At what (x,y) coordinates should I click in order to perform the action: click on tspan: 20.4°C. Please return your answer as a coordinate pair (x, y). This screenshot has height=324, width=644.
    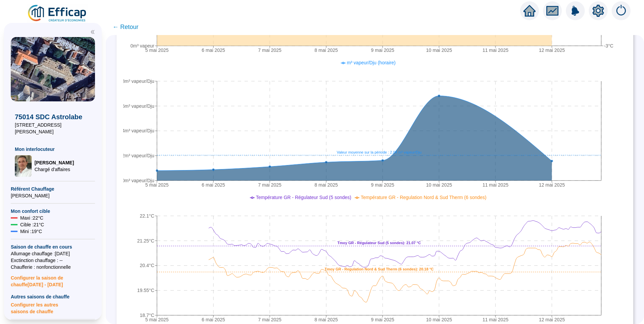
    Looking at the image, I should click on (147, 265).